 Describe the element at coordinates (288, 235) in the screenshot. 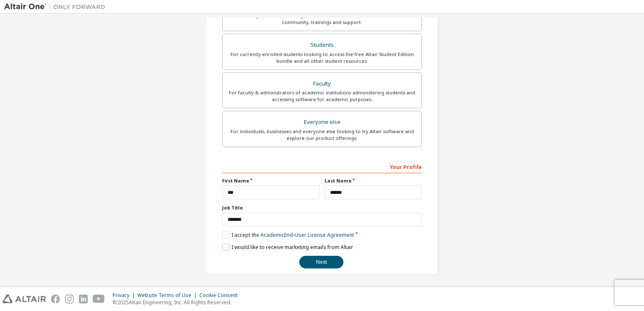

I see `label: I accept the` at that location.